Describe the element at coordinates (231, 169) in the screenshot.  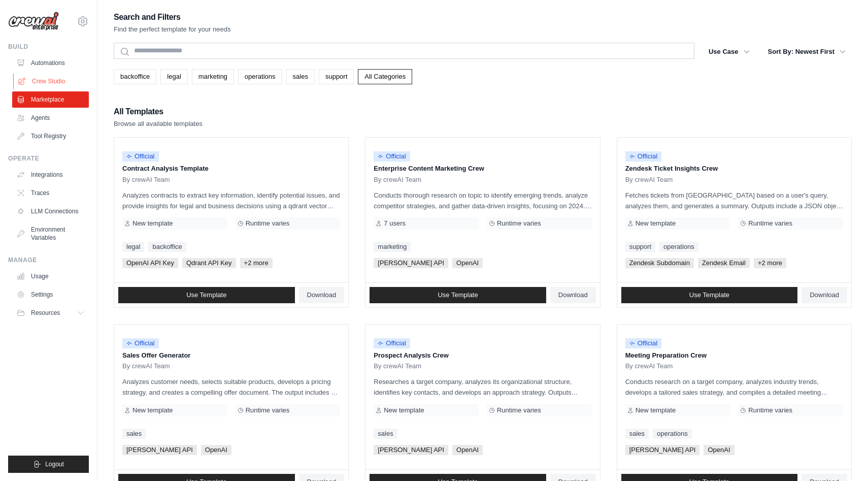
I see `p: Contract Analysis Template` at that location.